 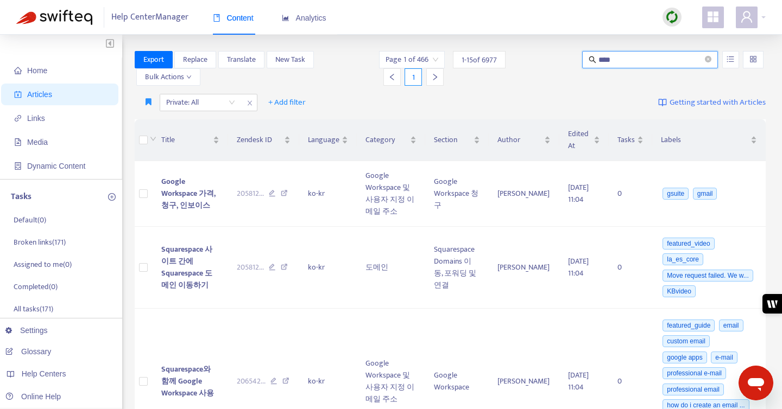 I want to click on span: Section, so click(x=452, y=140).